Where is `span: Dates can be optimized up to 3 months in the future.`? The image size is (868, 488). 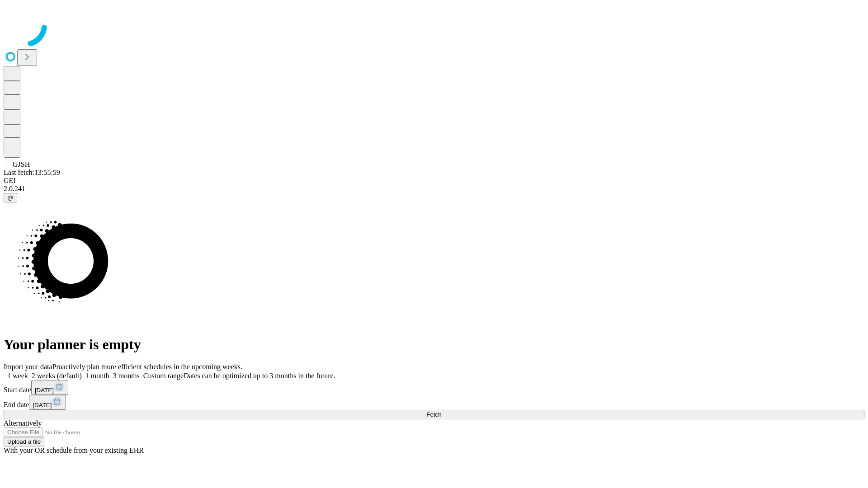
span: Dates can be optimized up to 3 months in the future. is located at coordinates (259, 375).